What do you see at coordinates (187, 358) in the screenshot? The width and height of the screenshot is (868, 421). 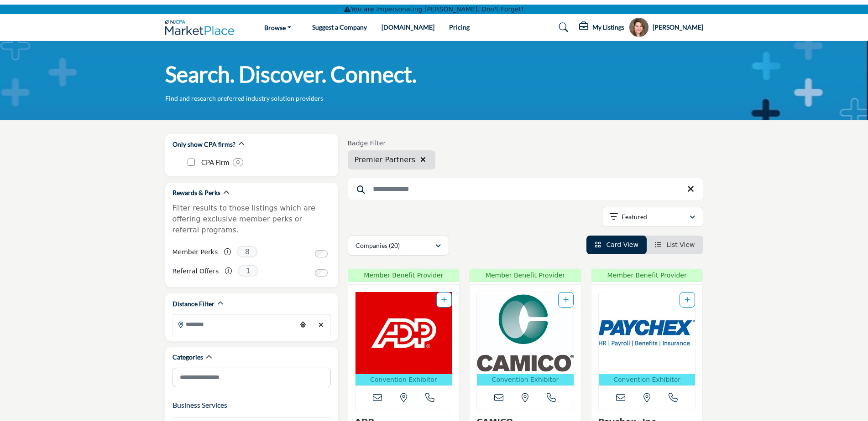 I see `h2: Categories` at bounding box center [187, 358].